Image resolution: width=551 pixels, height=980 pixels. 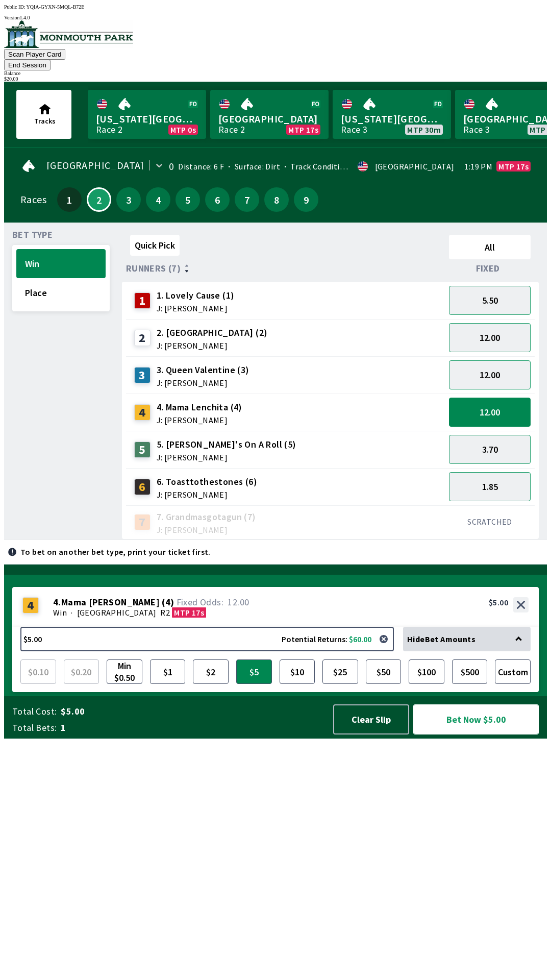 What do you see at coordinates (513, 672) in the screenshot?
I see `span: Custom` at bounding box center [513, 672].